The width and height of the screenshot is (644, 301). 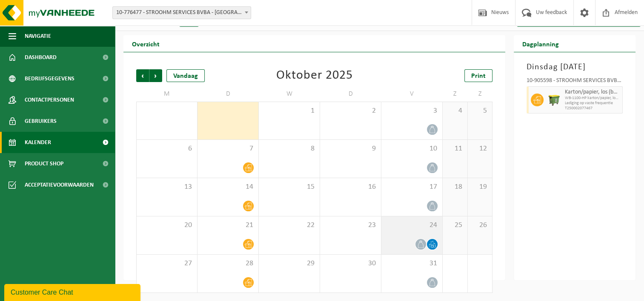 I want to click on h2: Dagplanning, so click(x=541, y=43).